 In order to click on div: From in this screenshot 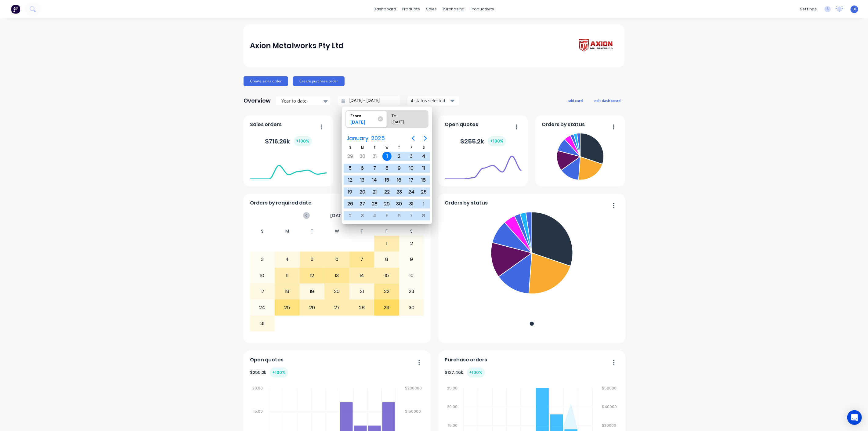, I will do `click(363, 115)`.